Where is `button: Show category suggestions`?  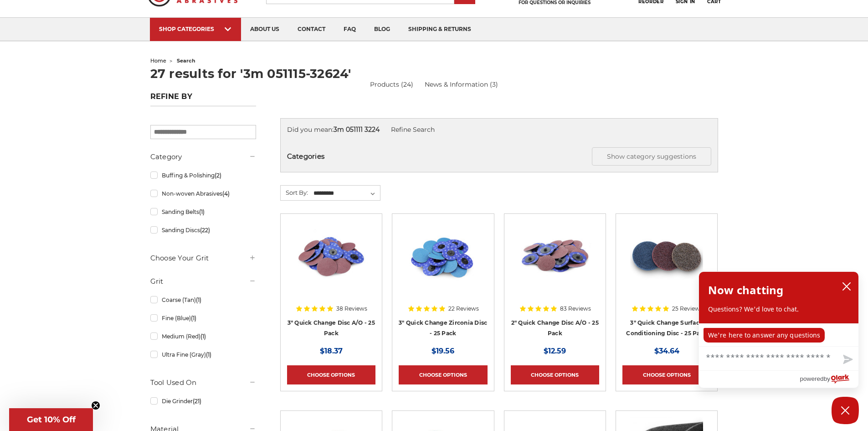
button: Show category suggestions is located at coordinates (652, 157).